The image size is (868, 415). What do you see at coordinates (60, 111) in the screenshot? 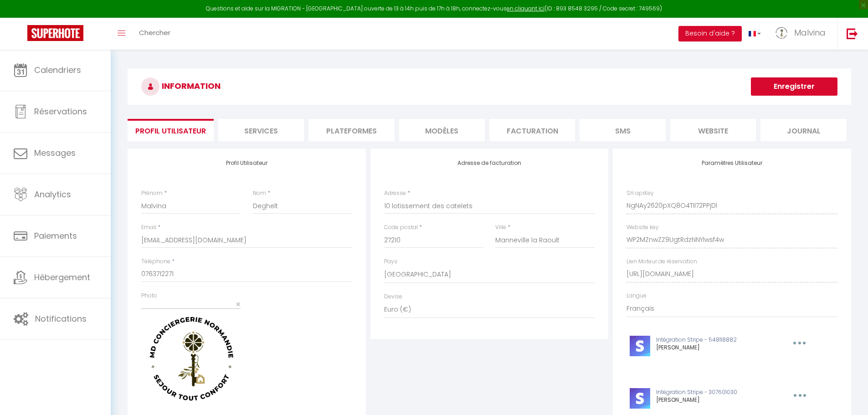
I see `span: Réservations` at bounding box center [60, 111].